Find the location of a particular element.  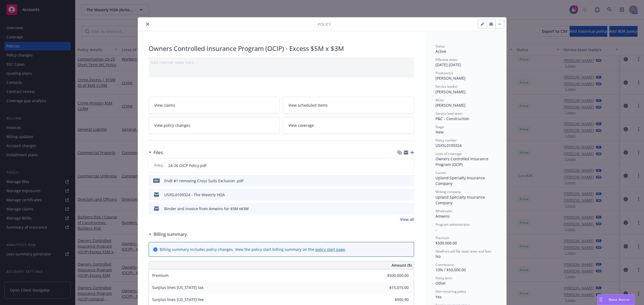

span: Commission is located at coordinates (445, 265).